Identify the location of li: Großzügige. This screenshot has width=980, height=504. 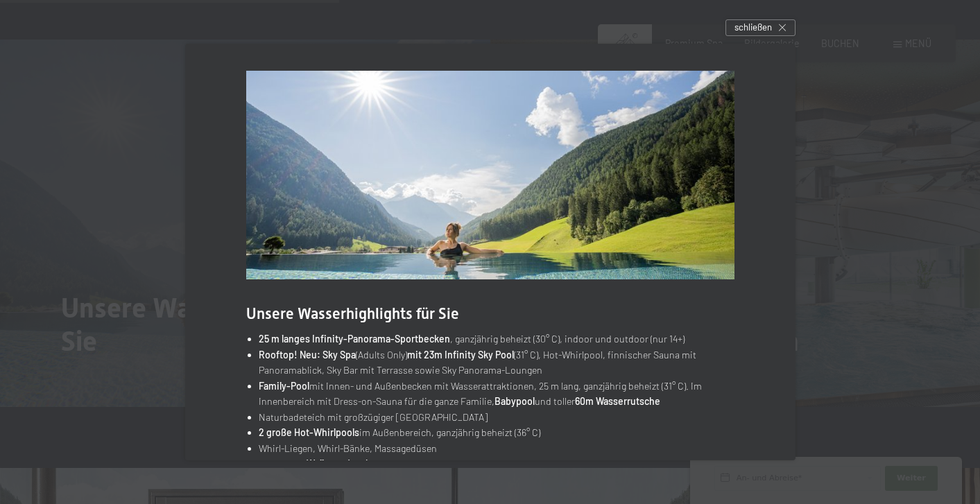
(496, 464).